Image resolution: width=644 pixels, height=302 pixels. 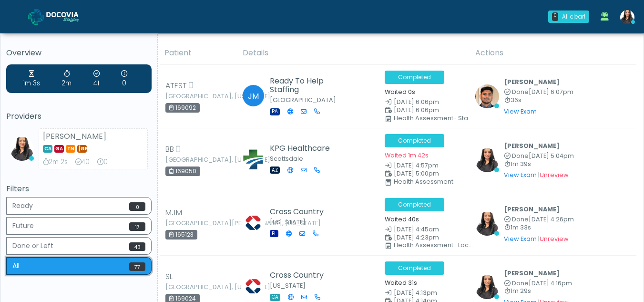 I want to click on div: Health Assessment- Locums, so click(x=433, y=245).